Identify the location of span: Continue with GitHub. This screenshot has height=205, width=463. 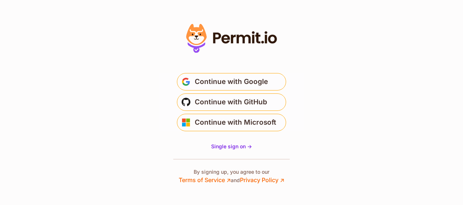
(231, 102).